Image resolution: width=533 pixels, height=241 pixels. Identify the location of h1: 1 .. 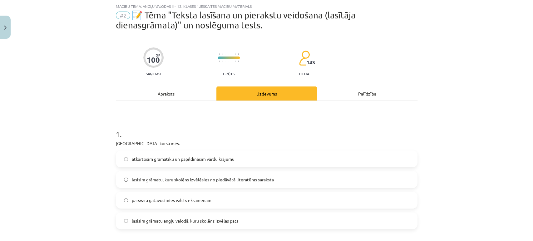
(267, 129).